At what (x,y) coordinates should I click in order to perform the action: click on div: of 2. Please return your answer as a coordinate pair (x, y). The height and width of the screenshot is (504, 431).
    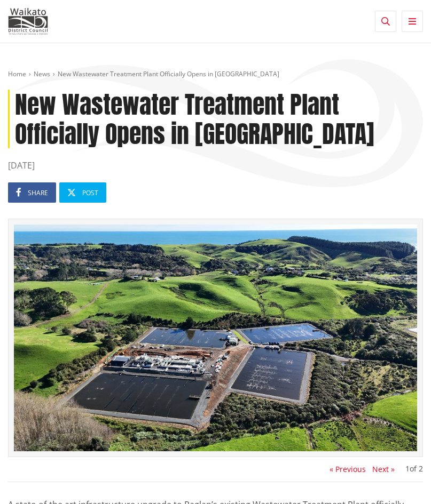
    Looking at the image, I should click on (414, 469).